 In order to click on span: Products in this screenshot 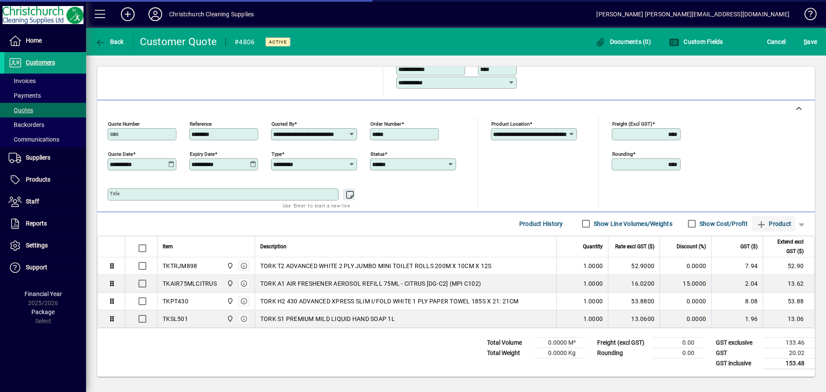, I will do `click(38, 179)`.